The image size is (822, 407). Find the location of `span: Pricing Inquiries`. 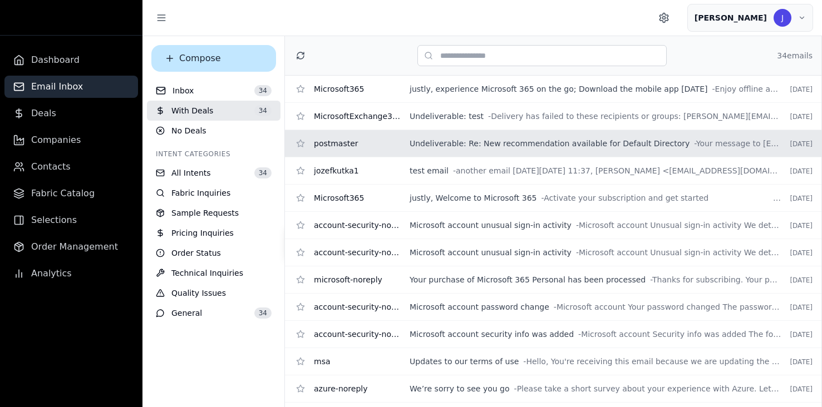

span: Pricing Inquiries is located at coordinates (203, 233).